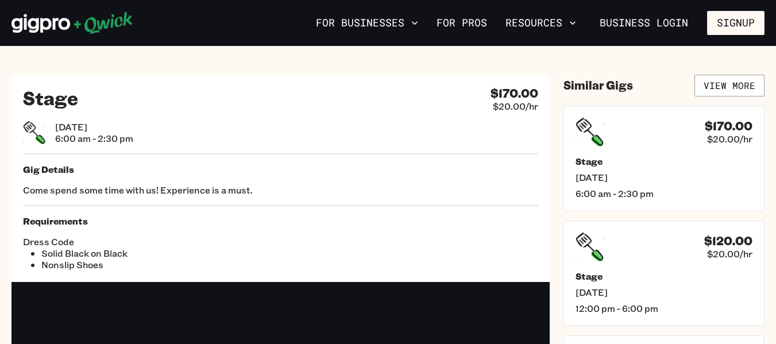  What do you see at coordinates (541, 23) in the screenshot?
I see `button: Resources` at bounding box center [541, 23].